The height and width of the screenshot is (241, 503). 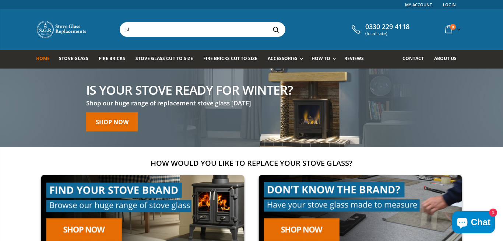 I want to click on button: Search, so click(x=276, y=29).